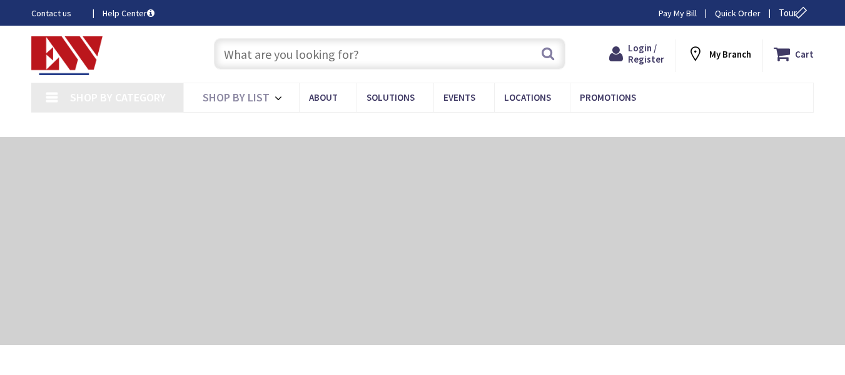 Image resolution: width=845 pixels, height=375 pixels. I want to click on span: Login / Register, so click(646, 53).